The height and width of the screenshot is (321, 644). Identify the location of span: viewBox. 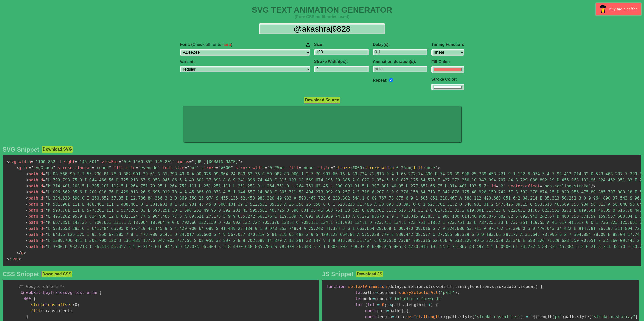
(110, 162).